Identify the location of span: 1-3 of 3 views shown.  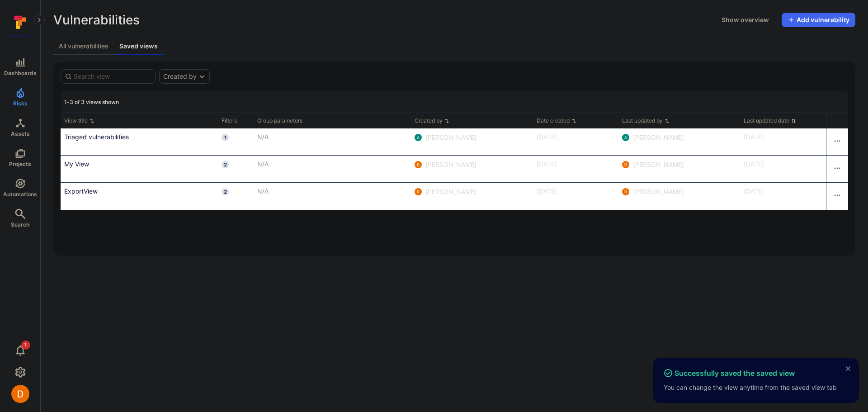
(91, 102).